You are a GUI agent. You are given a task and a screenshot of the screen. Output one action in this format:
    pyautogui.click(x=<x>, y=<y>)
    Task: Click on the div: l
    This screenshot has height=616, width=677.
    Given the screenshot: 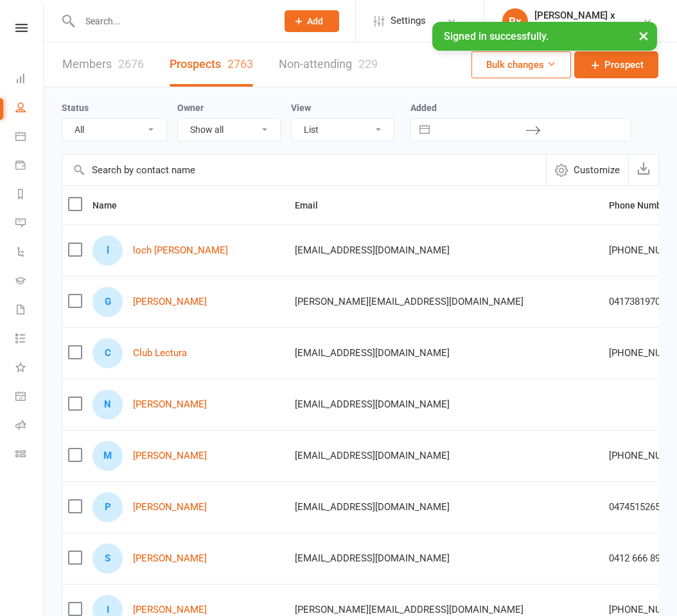 What is the action you would take?
    pyautogui.click(x=107, y=251)
    